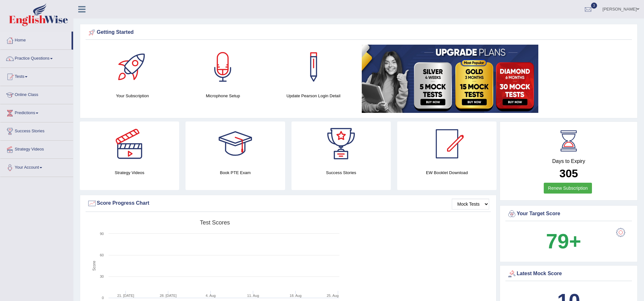  Describe the element at coordinates (215, 223) in the screenshot. I see `tspan: Test scores` at that location.